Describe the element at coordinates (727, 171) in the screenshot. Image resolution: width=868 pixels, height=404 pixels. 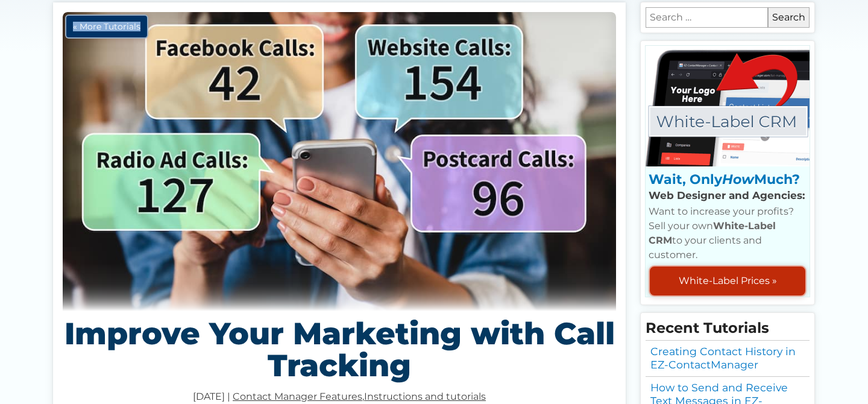
I see `a: White Label CRM Wait, OnlyHowMuch?Web Designer and Agencies: Want to increase your profits? Sell ...` at that location.